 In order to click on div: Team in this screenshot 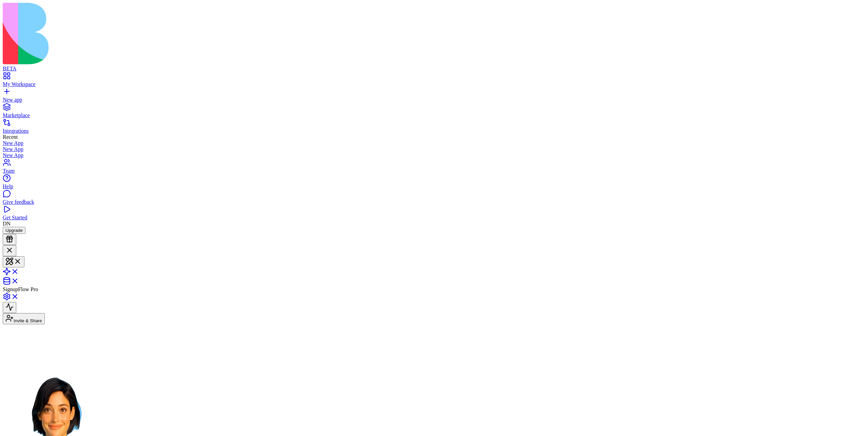, I will do `click(434, 171)`.